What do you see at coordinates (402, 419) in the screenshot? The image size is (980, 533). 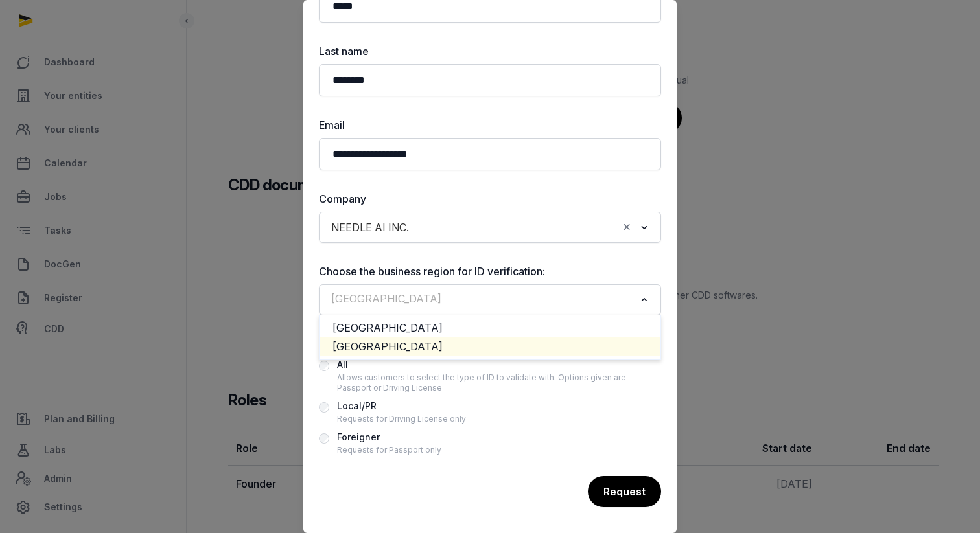 I see `div: Requests for Driving License only` at bounding box center [402, 419].